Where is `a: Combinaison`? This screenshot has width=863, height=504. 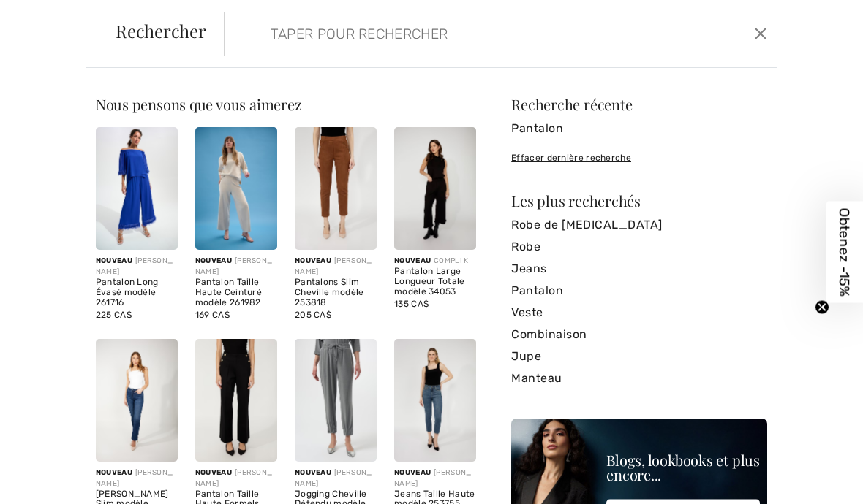
a: Combinaison is located at coordinates (639, 335).